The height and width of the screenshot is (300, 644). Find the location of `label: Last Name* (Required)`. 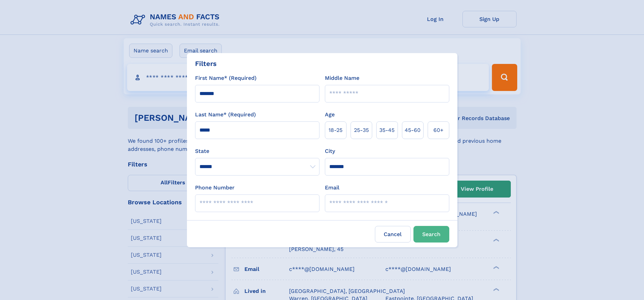

label: Last Name* (Required) is located at coordinates (226, 115).